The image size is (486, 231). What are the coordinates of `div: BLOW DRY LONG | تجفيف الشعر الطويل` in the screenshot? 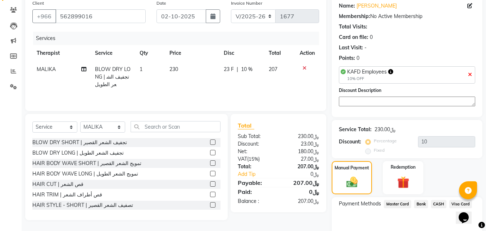 It's located at (78, 153).